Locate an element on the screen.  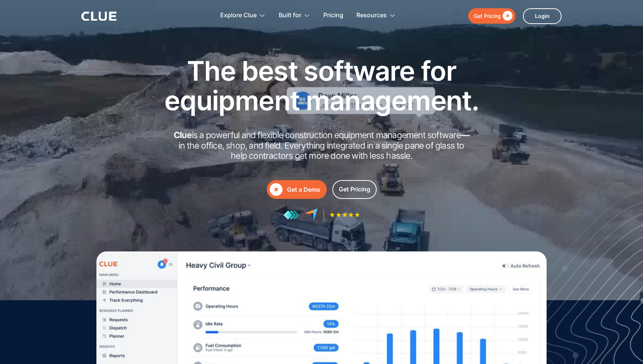
strong: Clue is located at coordinates (183, 135).